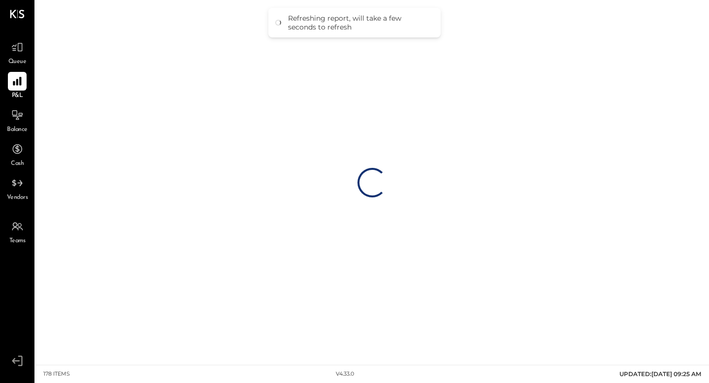 This screenshot has height=383, width=709. I want to click on span: Vendors, so click(17, 198).